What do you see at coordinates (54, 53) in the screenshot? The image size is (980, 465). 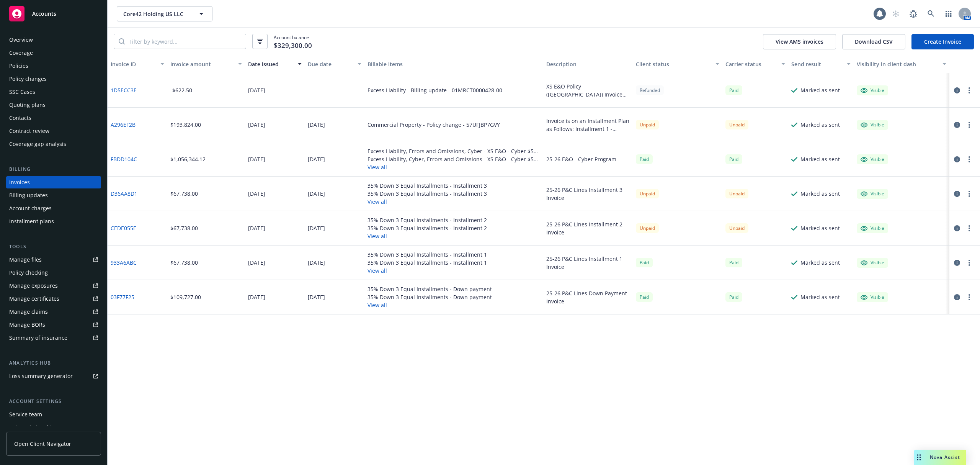 I see `a: Coverage` at bounding box center [54, 53].